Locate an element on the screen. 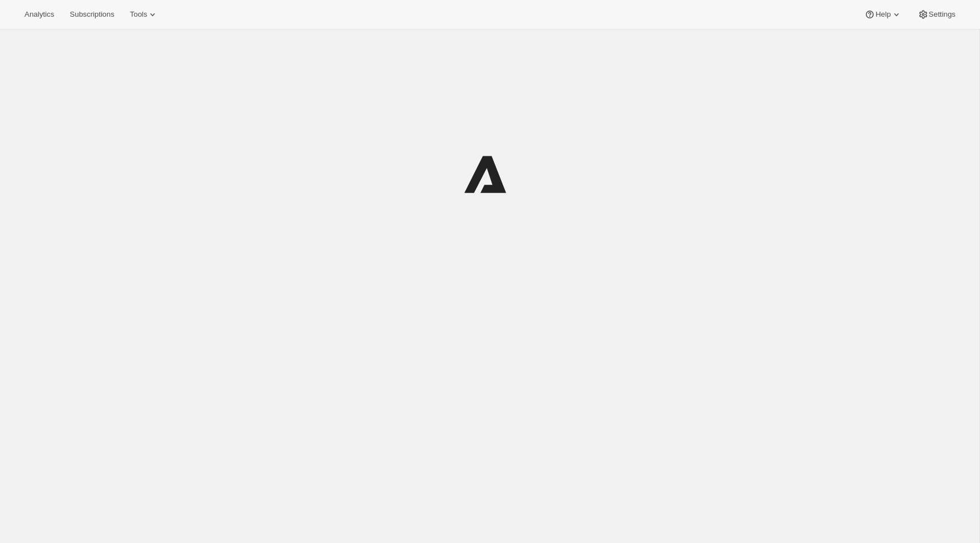 The width and height of the screenshot is (980, 543). button: Help is located at coordinates (882, 14).